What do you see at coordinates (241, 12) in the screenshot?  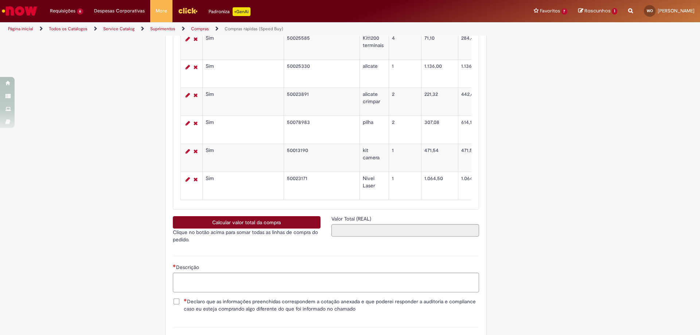 I see `p: +GenAi` at bounding box center [241, 12].